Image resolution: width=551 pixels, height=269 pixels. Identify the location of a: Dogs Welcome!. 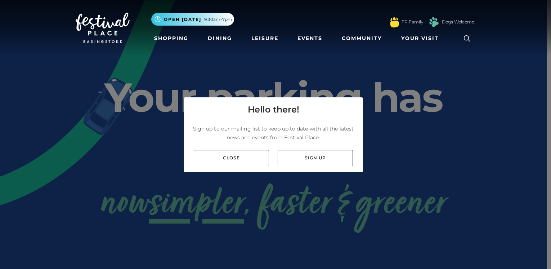
(458, 22).